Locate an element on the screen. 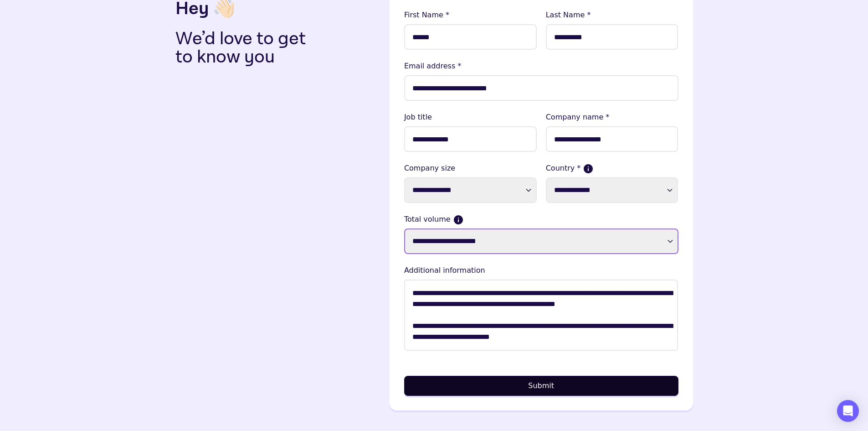 The height and width of the screenshot is (431, 868). label: Total volume is located at coordinates (542, 219).